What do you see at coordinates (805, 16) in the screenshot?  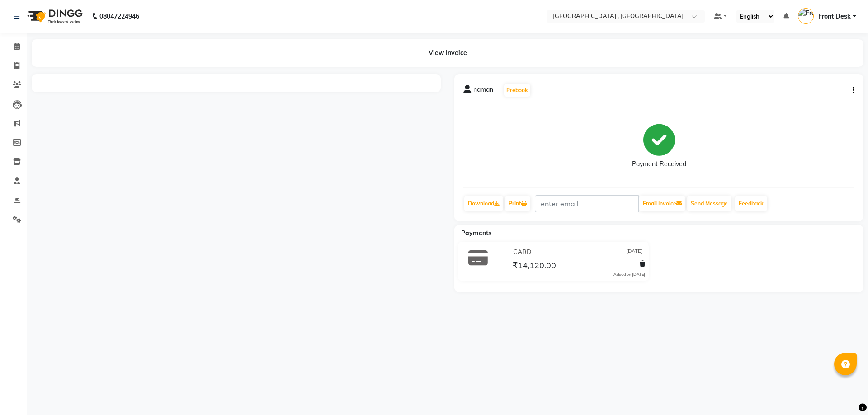 I see `img: Front Desk` at bounding box center [805, 16].